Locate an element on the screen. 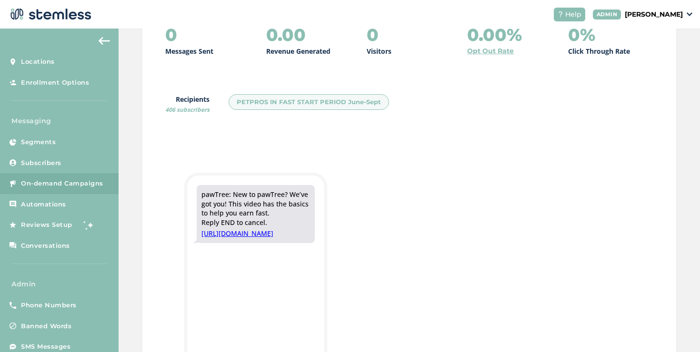 The height and width of the screenshot is (352, 700). div: pawTree: New to pawTree? We’ve got you! This video has the basics to help you earn fast. Reply EN... is located at coordinates (256, 209).